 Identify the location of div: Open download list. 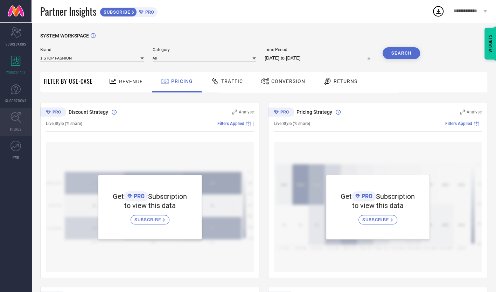
(438, 11).